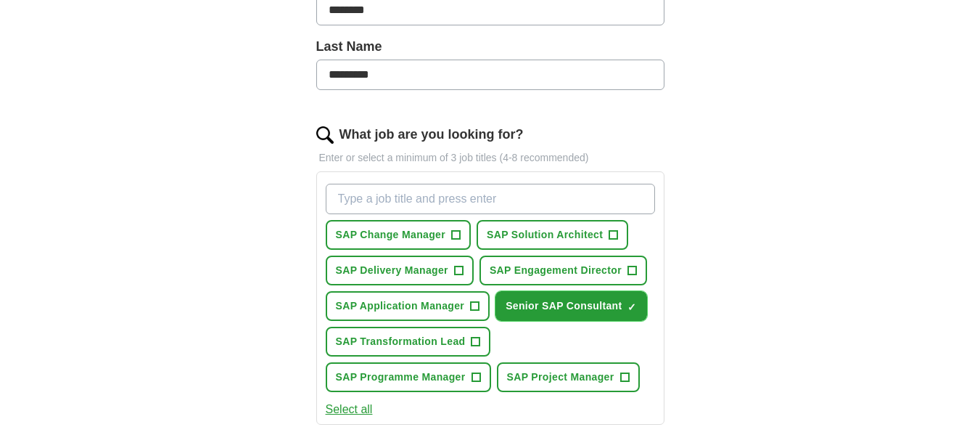 Image resolution: width=980 pixels, height=435 pixels. I want to click on span: Senior SAP Consultant, so click(564, 306).